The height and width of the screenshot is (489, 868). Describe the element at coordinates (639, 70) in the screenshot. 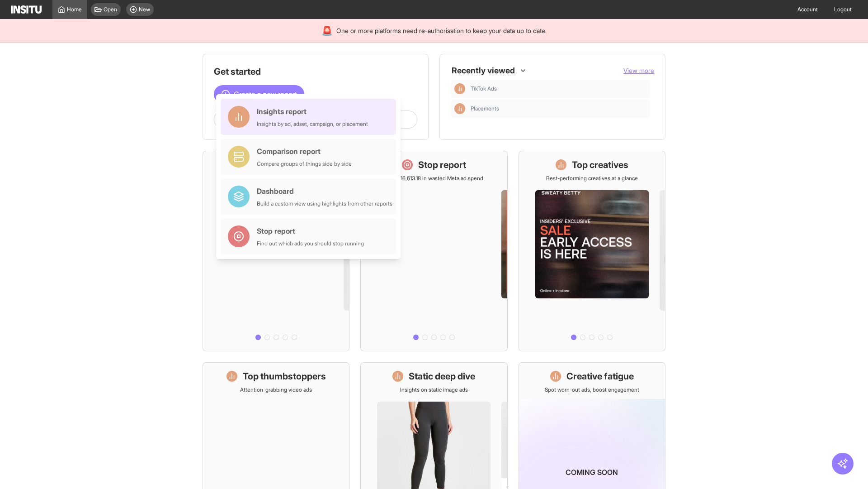

I see `span: View more` at that location.